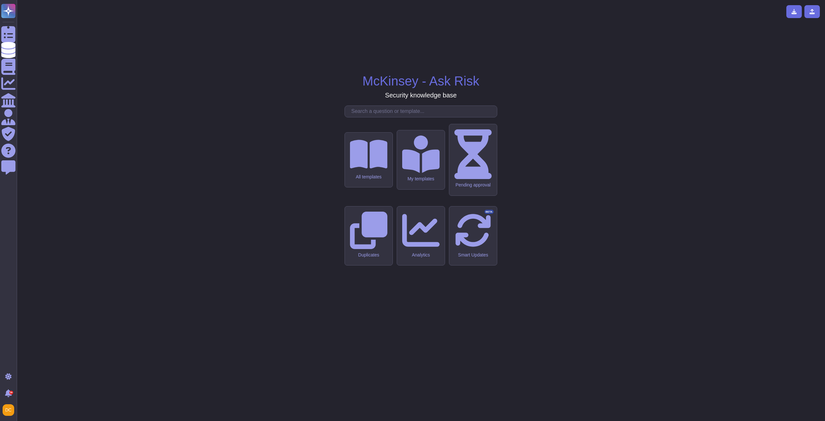  Describe the element at coordinates (473, 255) in the screenshot. I see `div: Smart Updates` at that location.